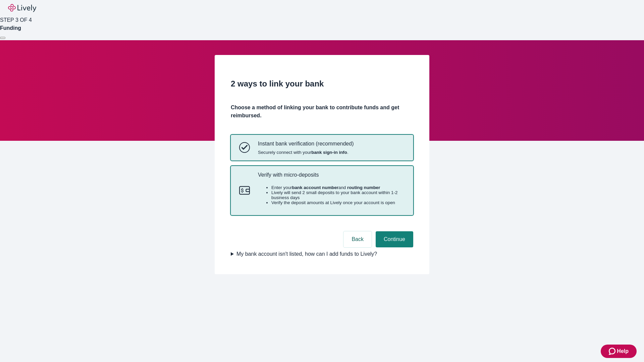  Describe the element at coordinates (338, 195) in the screenshot. I see `li: Lively will send 2 small deposits to your bank account within 1-2 business days` at that location.